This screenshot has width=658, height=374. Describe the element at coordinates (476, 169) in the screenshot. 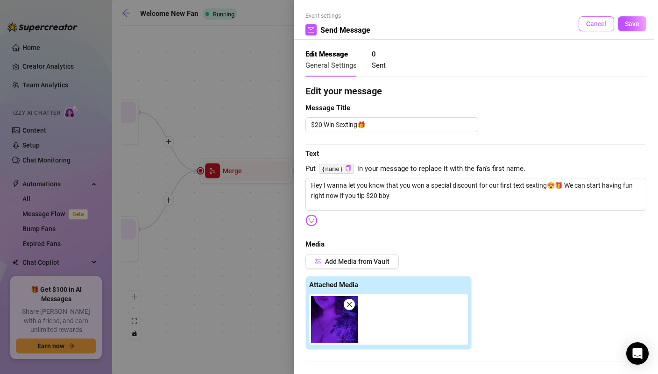

I see `span: Put in your message to replace it with the fan's first name.` at that location.